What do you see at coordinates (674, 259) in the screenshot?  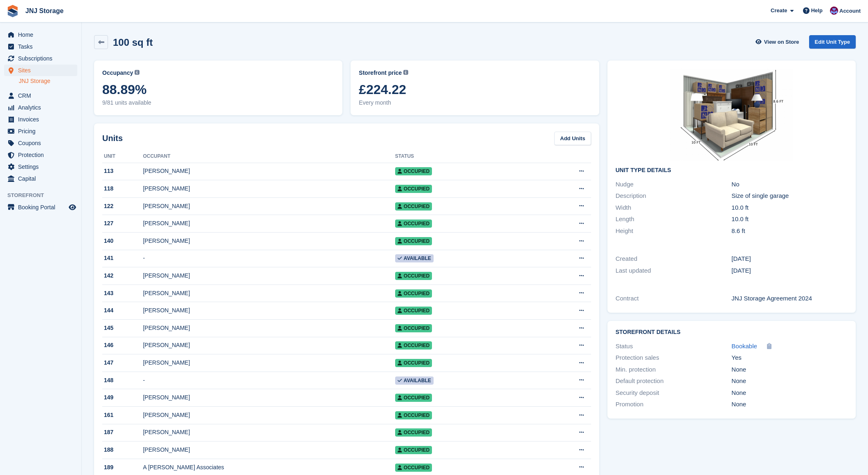 I see `div: Created` at bounding box center [674, 259].